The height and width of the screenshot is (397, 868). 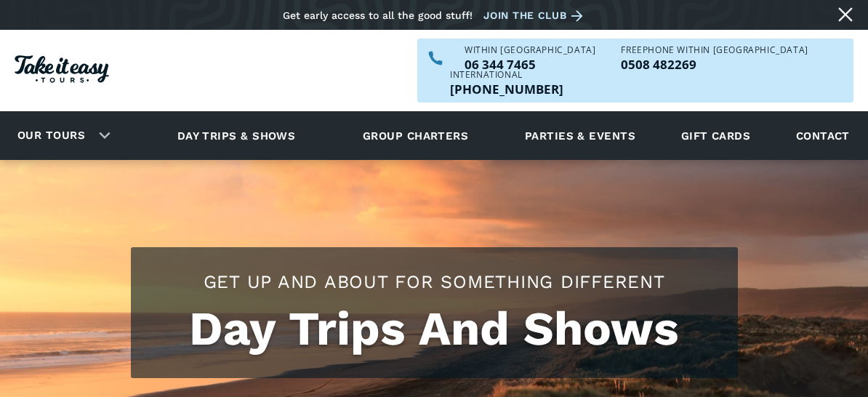 I want to click on a: Day trips & shows, so click(x=236, y=136).